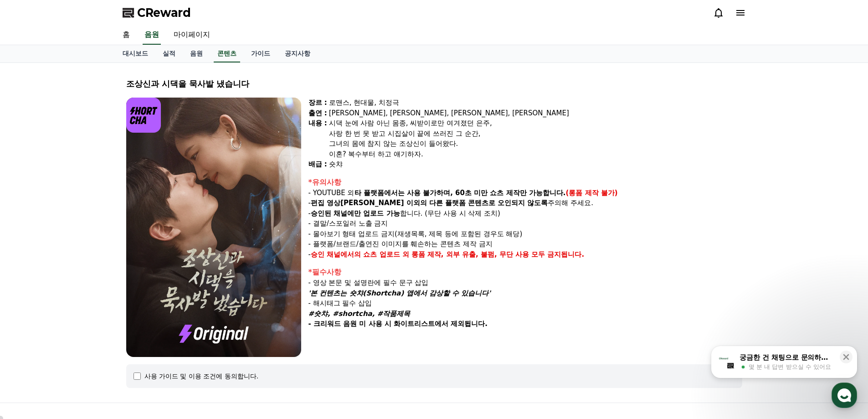 The height and width of the screenshot is (419, 868). What do you see at coordinates (89, 307) in the screenshot?
I see `span: 대화` at bounding box center [89, 307].